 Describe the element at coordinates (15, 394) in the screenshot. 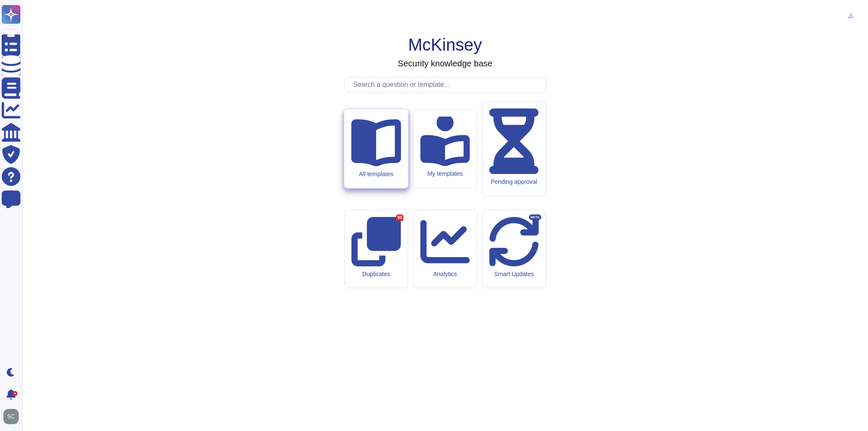

I see `div: 4` at that location.